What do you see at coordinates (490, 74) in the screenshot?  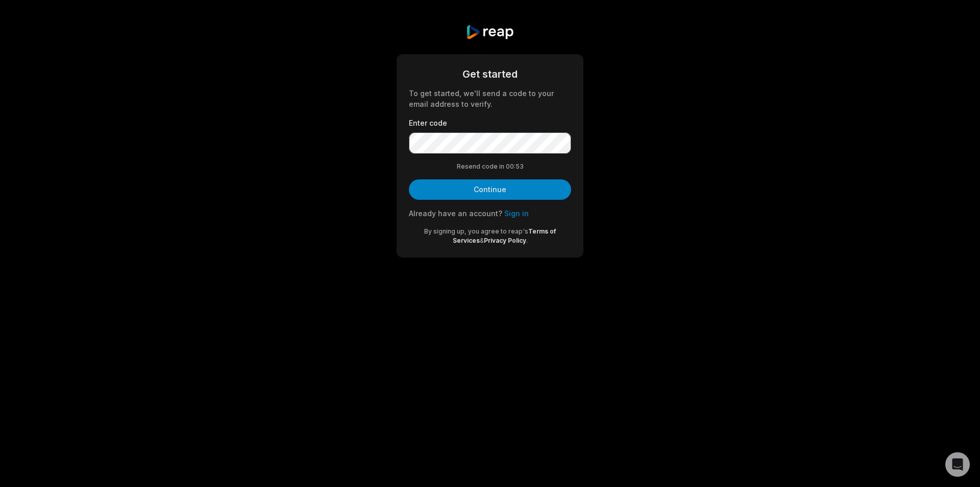 I see `div: Get started` at bounding box center [490, 74].